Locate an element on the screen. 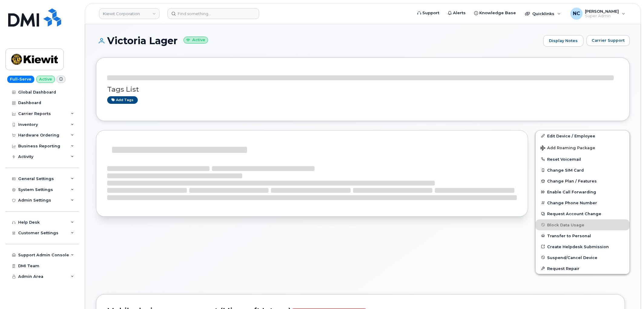 Image resolution: width=644 pixels, height=309 pixels. button: Add Roaming Package is located at coordinates (583, 148).